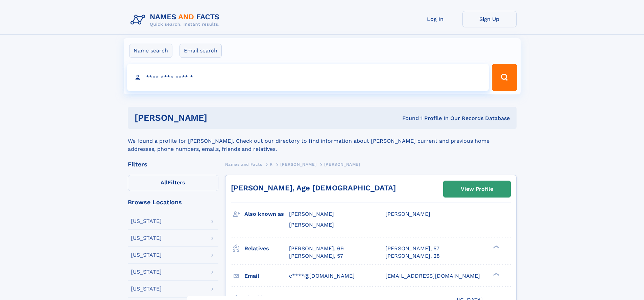 Image resolution: width=644 pixels, height=300 pixels. I want to click on img: Logo Names and Facts, so click(176, 19).